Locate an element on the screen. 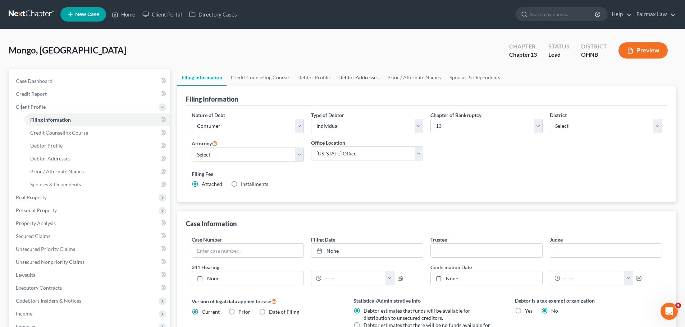 Image resolution: width=685 pixels, height=327 pixels. label: 341 Hearing is located at coordinates (307, 267).